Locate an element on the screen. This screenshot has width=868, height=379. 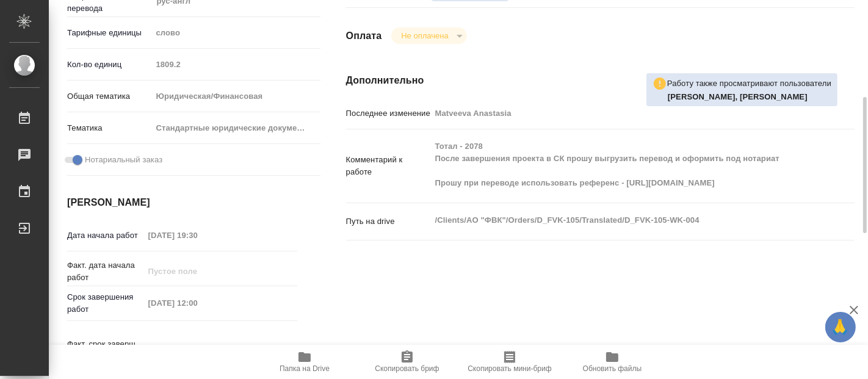
textarea: /Clients/АО "ФВК"/Orders/D_FVK-105/Translated/D_FVK-105-WK-004 is located at coordinates (621, 220).